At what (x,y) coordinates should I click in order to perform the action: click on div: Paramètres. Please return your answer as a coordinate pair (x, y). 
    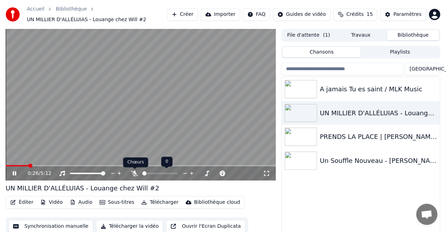
    Looking at the image, I should click on (408, 14).